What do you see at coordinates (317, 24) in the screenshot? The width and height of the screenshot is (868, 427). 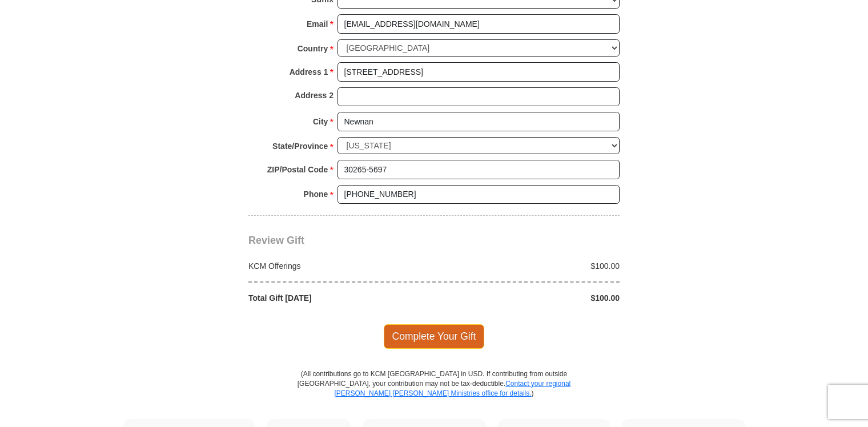 I see `strong: Email` at bounding box center [317, 24].